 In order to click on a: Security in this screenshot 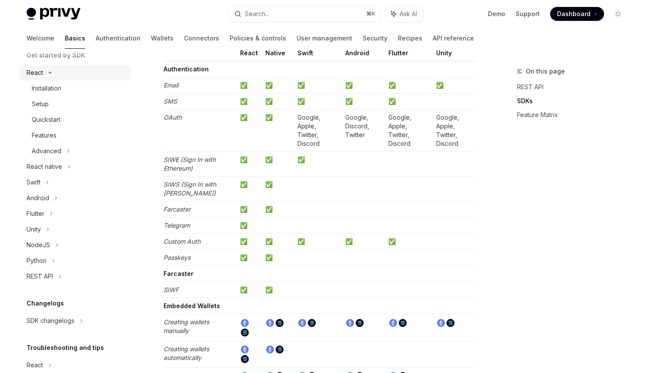, I will do `click(375, 38)`.